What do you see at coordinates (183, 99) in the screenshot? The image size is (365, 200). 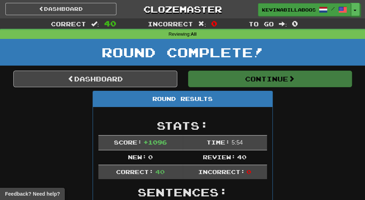 I see `div: Round Results` at bounding box center [183, 99].